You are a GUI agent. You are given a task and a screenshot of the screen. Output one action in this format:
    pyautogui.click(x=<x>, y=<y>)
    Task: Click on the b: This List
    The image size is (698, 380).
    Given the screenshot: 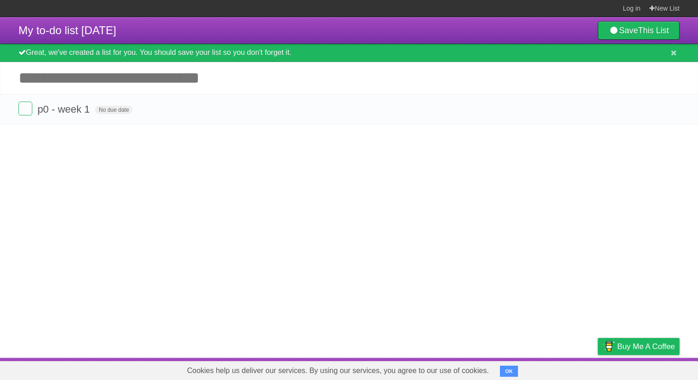 What is the action you would take?
    pyautogui.click(x=653, y=30)
    